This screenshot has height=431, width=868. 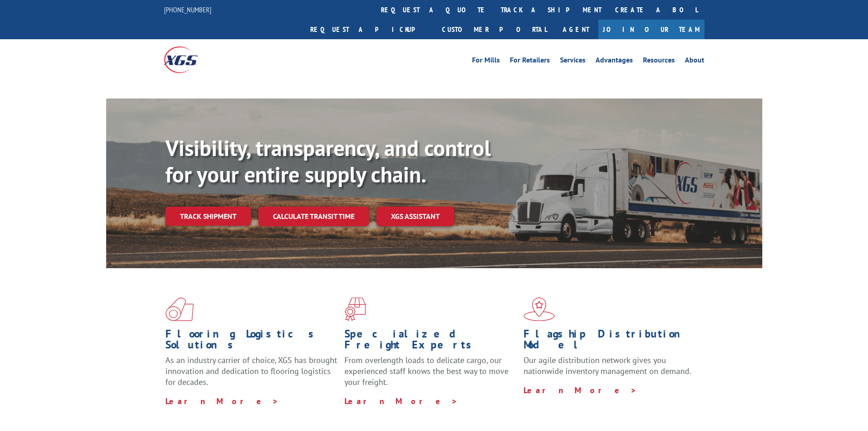 What do you see at coordinates (355, 309) in the screenshot?
I see `img: xgs-icon-focused-on-flooring-red` at bounding box center [355, 309].